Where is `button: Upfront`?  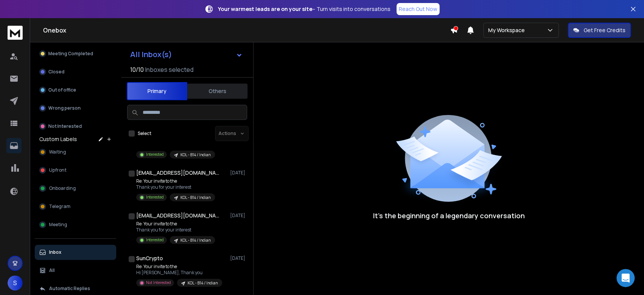
button: Upfront is located at coordinates (76, 170).